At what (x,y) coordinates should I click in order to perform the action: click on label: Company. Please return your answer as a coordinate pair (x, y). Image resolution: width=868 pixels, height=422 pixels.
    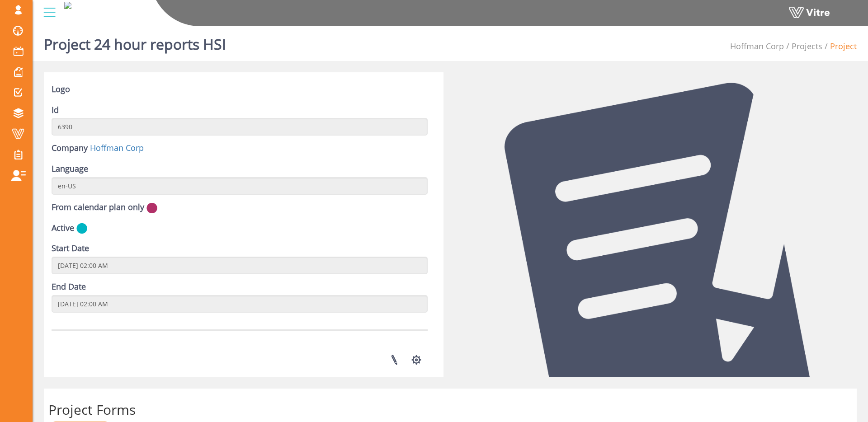
    Looking at the image, I should click on (69, 148).